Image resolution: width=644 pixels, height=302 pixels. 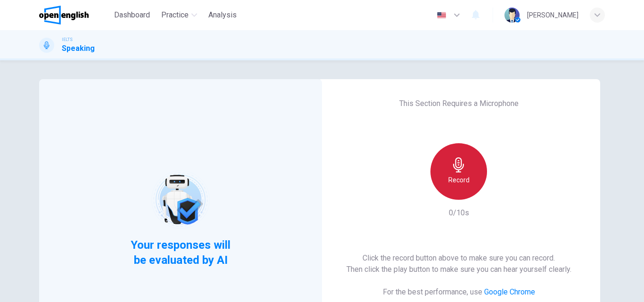 I want to click on img: robot icon, so click(x=180, y=199).